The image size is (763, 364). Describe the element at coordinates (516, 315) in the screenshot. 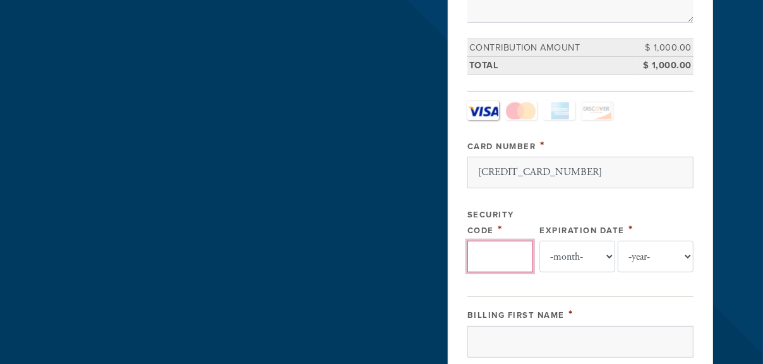

I see `label: Billing First Name` at that location.